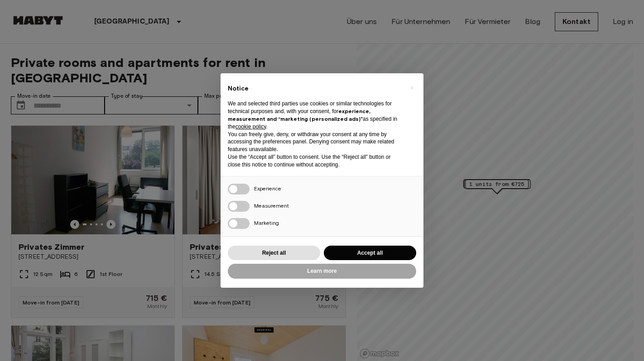 The height and width of the screenshot is (361, 644). What do you see at coordinates (299, 115) in the screenshot?
I see `strong: experience, measurement and “marketing (personalized ads)”` at bounding box center [299, 115].